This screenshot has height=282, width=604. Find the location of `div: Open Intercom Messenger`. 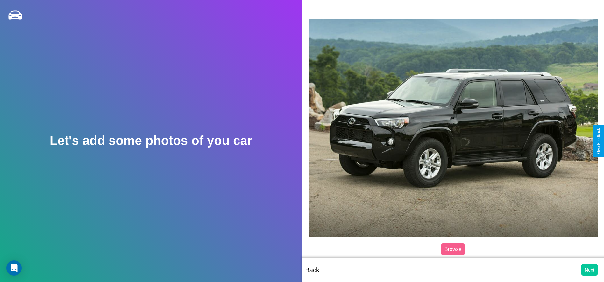

div: Open Intercom Messenger is located at coordinates (14, 268).